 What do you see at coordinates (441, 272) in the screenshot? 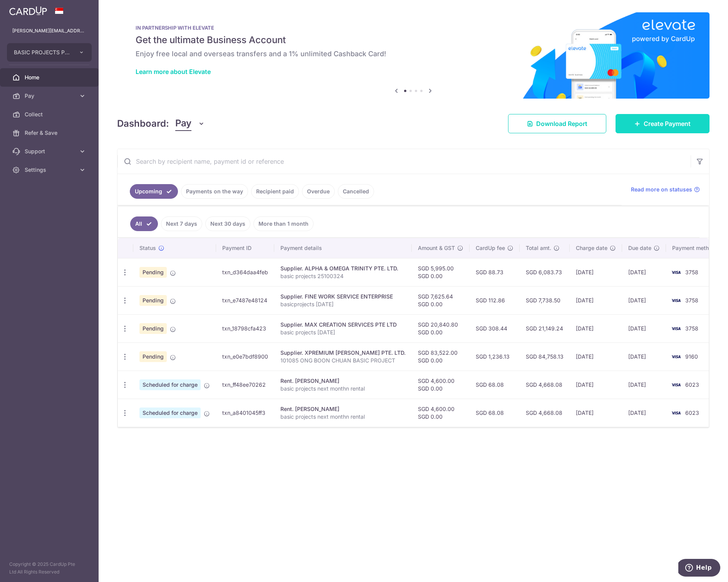
I see `td: SGD 5,995.00 SGD 0.00` at bounding box center [441, 272].